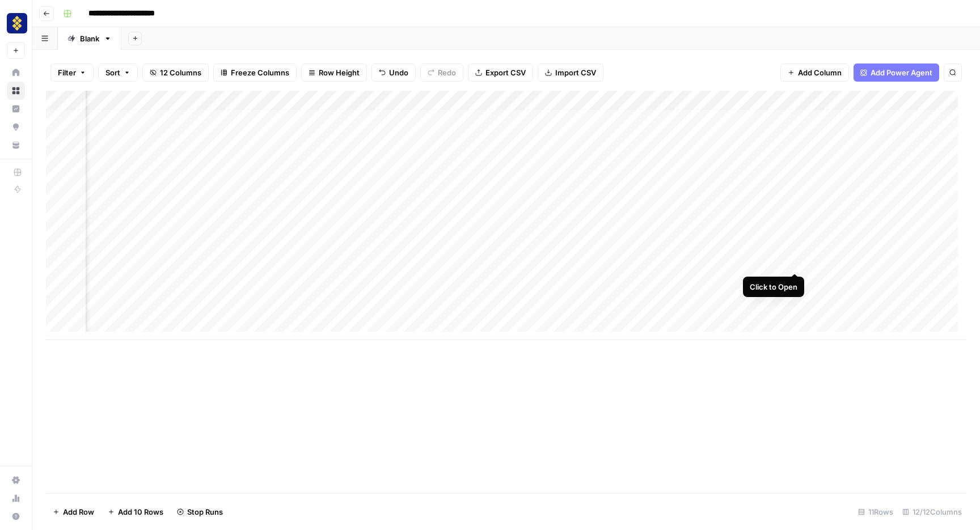 The height and width of the screenshot is (530, 980). Describe the element at coordinates (16, 109) in the screenshot. I see `a: Insights` at that location.